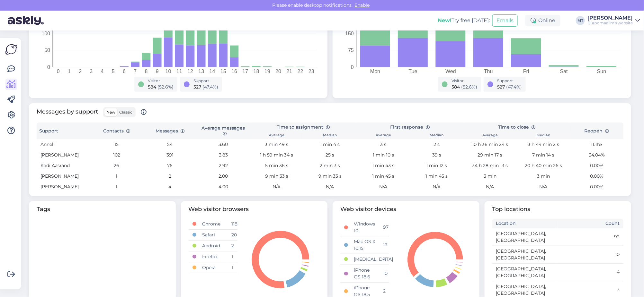 The height and width of the screenshot is (297, 644). I want to click on button: Emails, so click(505, 21).